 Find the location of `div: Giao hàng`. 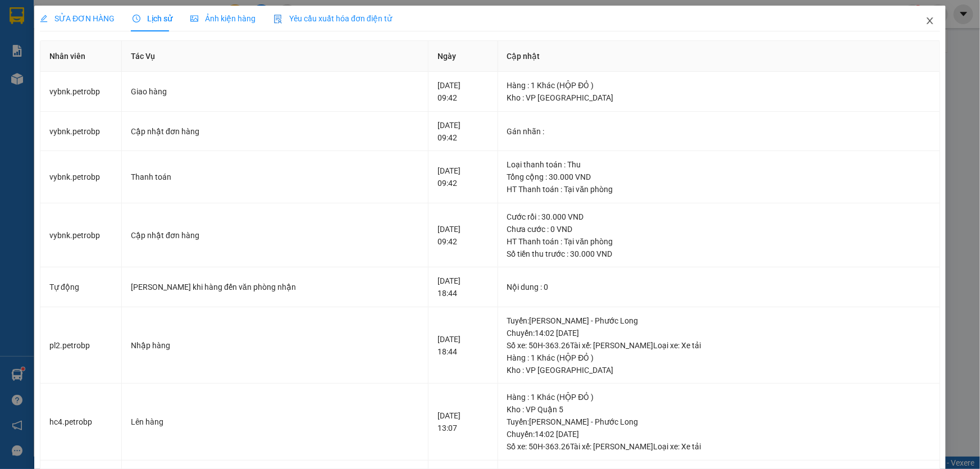

div: Giao hàng is located at coordinates (275, 91).